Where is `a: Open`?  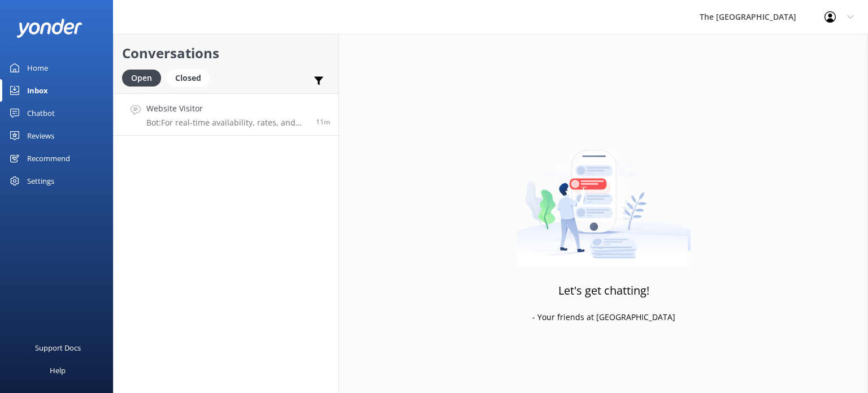 a: Open is located at coordinates (144, 77).